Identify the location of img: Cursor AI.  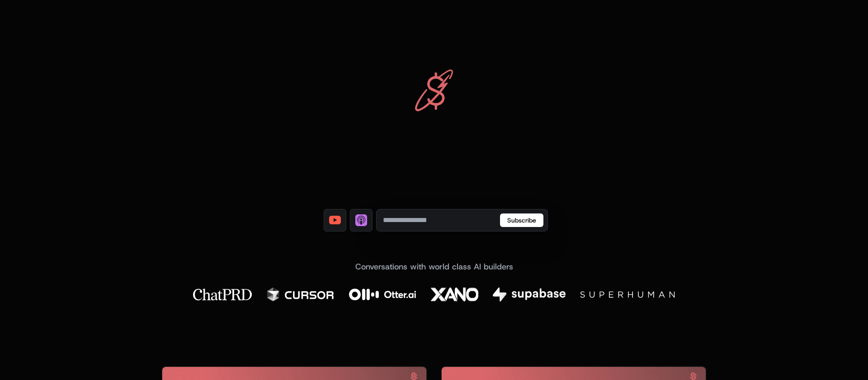
(300, 294).